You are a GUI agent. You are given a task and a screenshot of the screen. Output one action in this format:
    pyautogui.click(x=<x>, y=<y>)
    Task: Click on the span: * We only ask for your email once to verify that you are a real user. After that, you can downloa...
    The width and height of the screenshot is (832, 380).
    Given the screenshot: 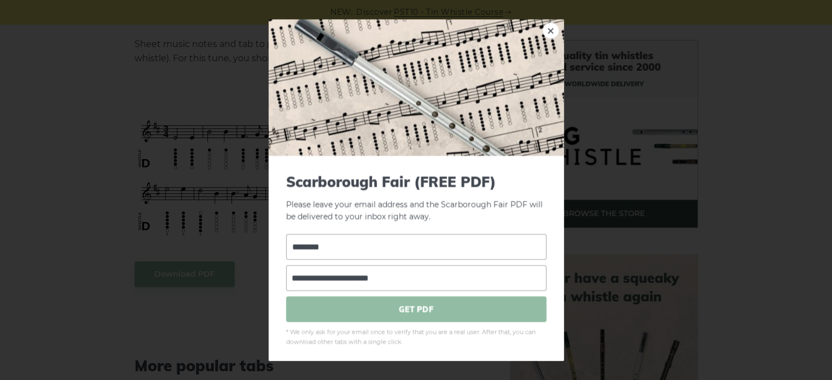 What is the action you would take?
    pyautogui.click(x=416, y=337)
    